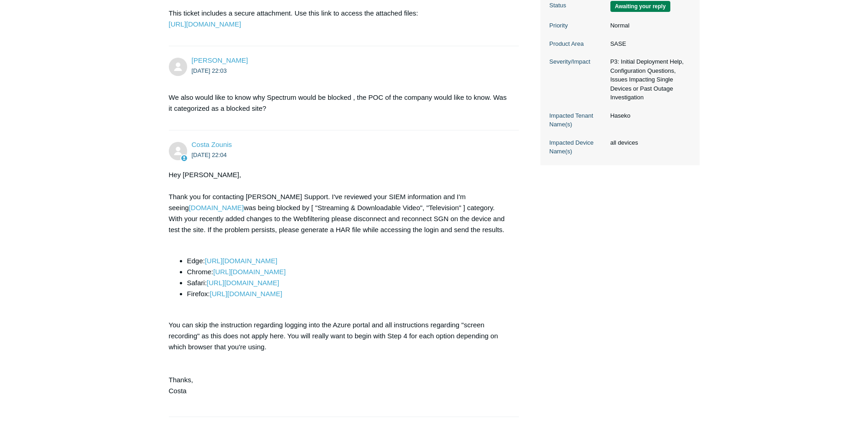  What do you see at coordinates (349, 294) in the screenshot?
I see `li: Firefox:` at bounding box center [349, 294].